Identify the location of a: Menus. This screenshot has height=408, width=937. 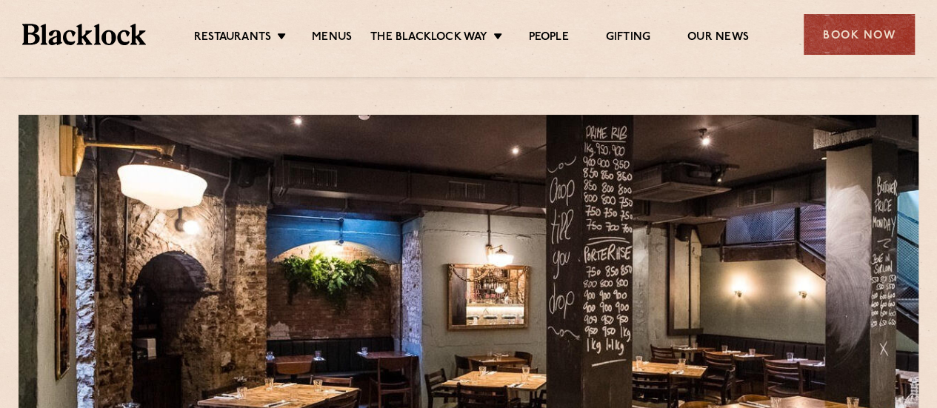
(332, 38).